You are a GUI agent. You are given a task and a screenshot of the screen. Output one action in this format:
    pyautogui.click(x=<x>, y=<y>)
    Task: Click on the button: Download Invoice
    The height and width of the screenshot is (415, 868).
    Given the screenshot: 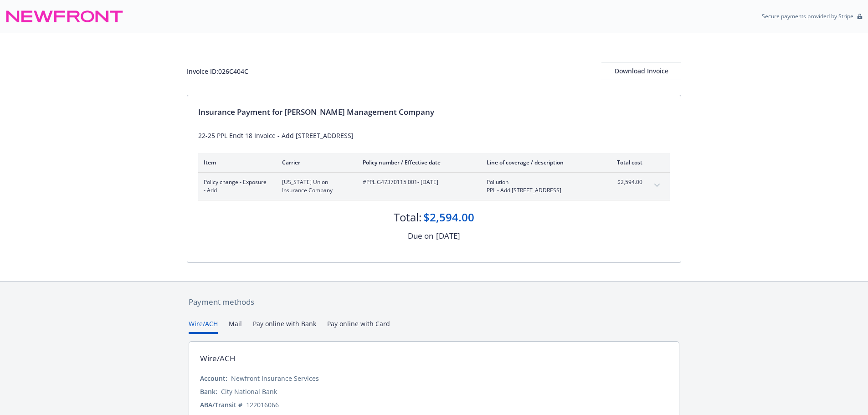 What is the action you would take?
    pyautogui.click(x=641, y=71)
    